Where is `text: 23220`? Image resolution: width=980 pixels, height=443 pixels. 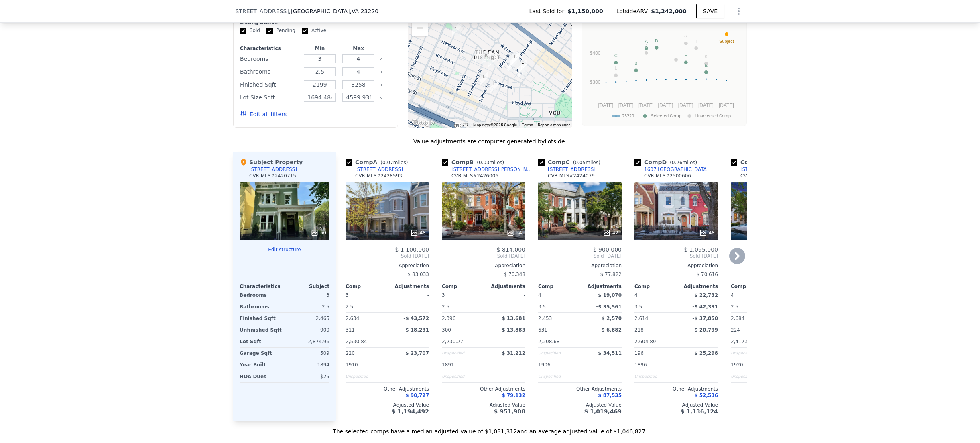
text: 23220 is located at coordinates (628, 116).